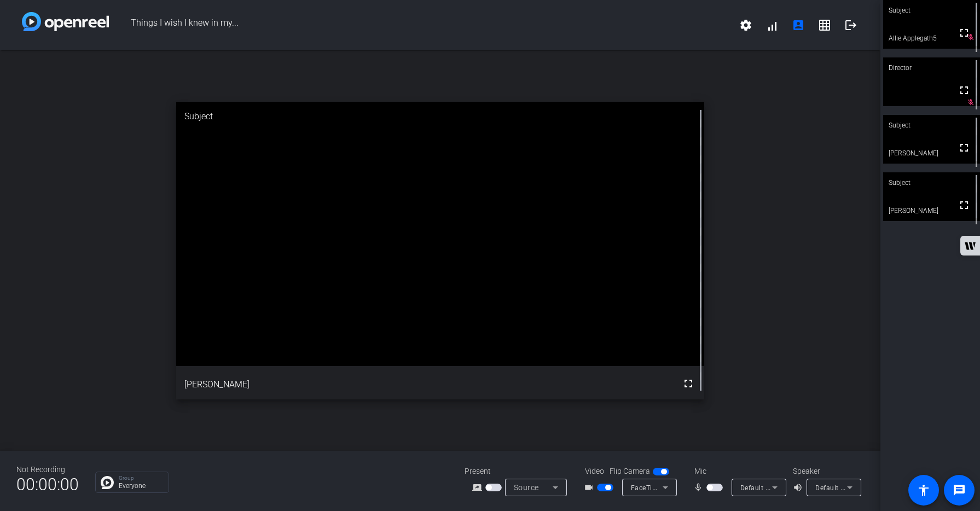 Image resolution: width=980 pixels, height=511 pixels. Describe the element at coordinates (738, 471) in the screenshot. I see `div: Mic` at that location.